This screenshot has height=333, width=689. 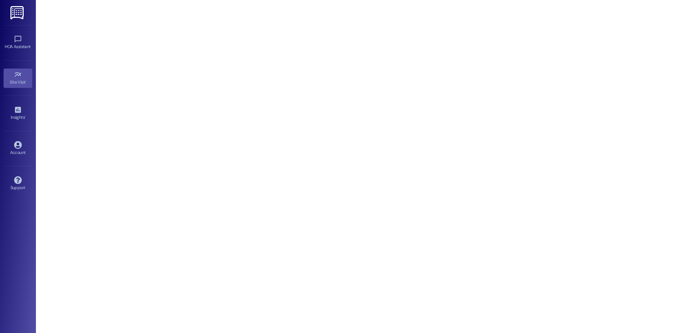 What do you see at coordinates (18, 113) in the screenshot?
I see `a: Insights •` at bounding box center [18, 113].